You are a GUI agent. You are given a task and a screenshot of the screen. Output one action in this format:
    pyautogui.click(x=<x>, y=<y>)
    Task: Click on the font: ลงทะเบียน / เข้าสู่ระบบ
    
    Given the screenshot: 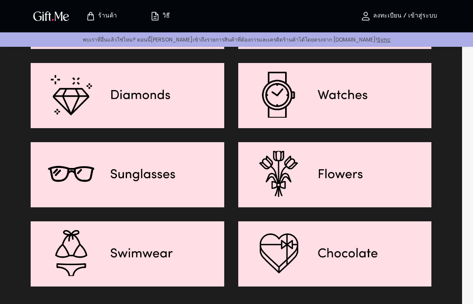 What is the action you would take?
    pyautogui.click(x=405, y=16)
    